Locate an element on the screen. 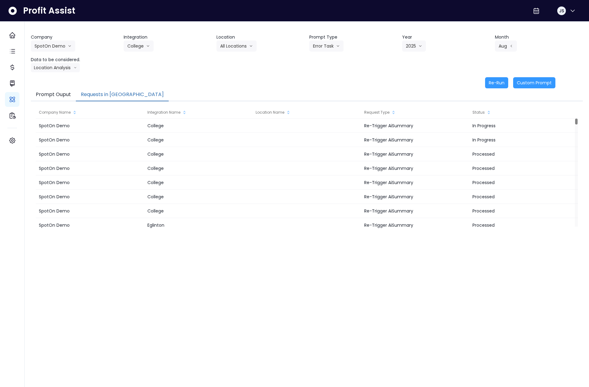 This screenshot has height=387, width=589. header: Month is located at coordinates (539, 37).